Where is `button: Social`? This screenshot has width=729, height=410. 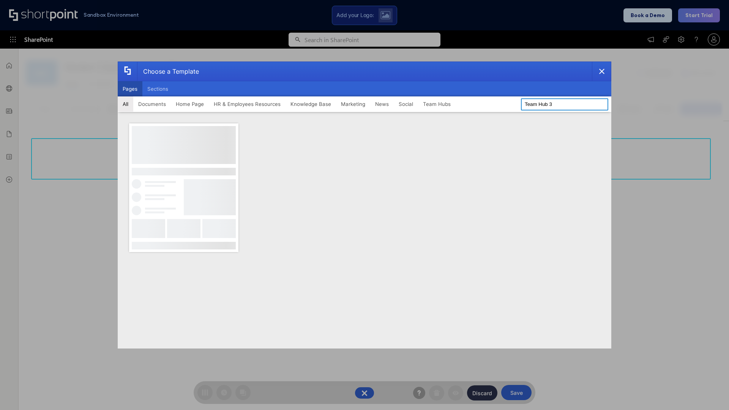
button: Social is located at coordinates (406, 104).